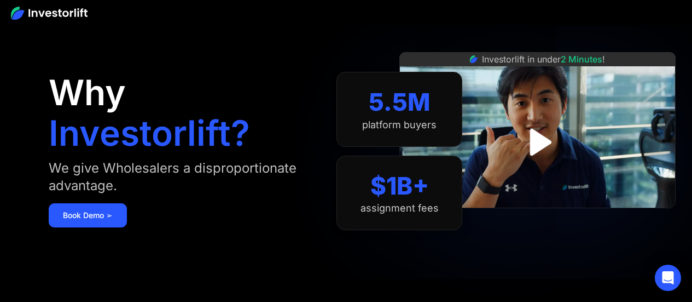  What do you see at coordinates (400, 102) in the screenshot?
I see `div: 5.5M` at bounding box center [400, 102].